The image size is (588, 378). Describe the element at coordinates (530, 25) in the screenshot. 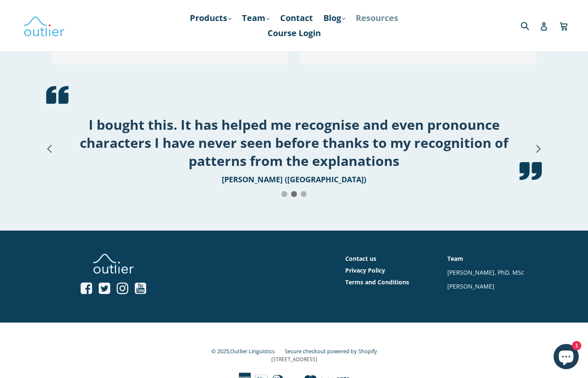

I see `input: Search` at that location.